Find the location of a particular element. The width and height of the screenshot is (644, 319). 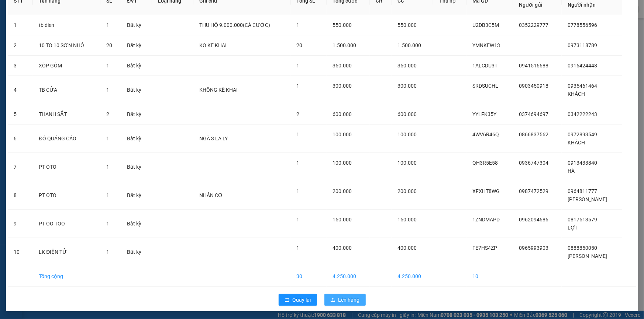

span: HÀ is located at coordinates (571, 171).